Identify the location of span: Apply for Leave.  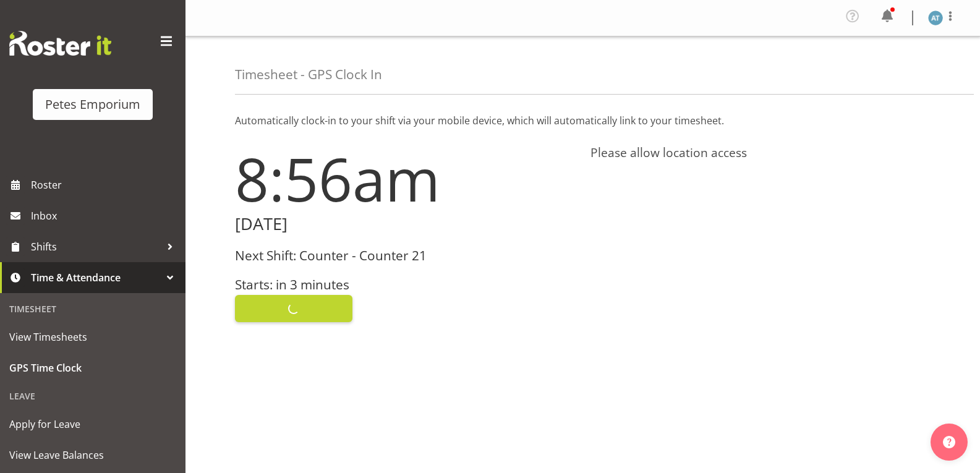
(93, 424).